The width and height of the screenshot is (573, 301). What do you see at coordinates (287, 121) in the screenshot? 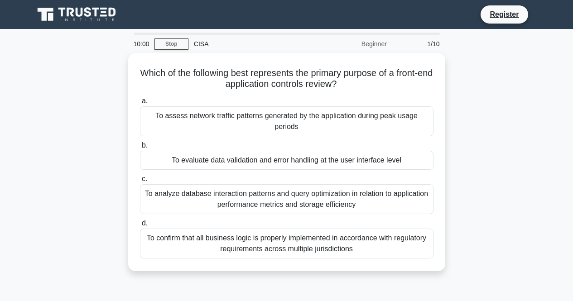
I see `div: To assess network traffic patterns generated by the application during peak usage periods` at bounding box center [287, 121].